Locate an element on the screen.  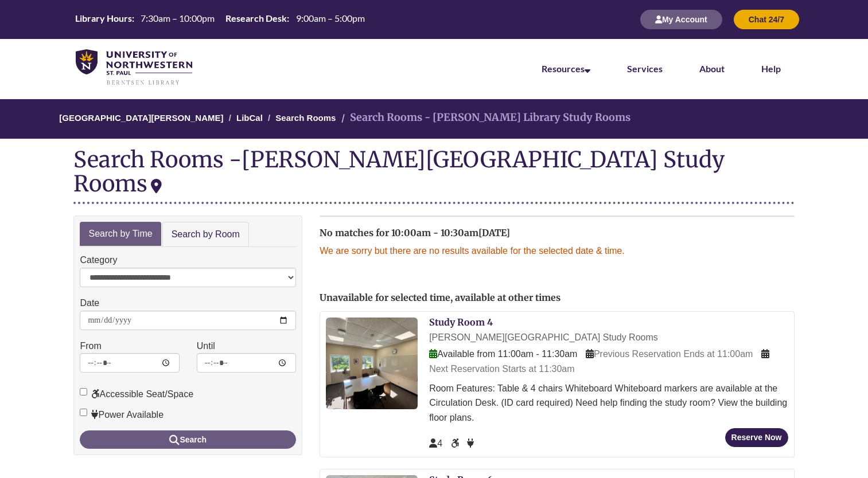
a: Search by Time is located at coordinates (120, 234).